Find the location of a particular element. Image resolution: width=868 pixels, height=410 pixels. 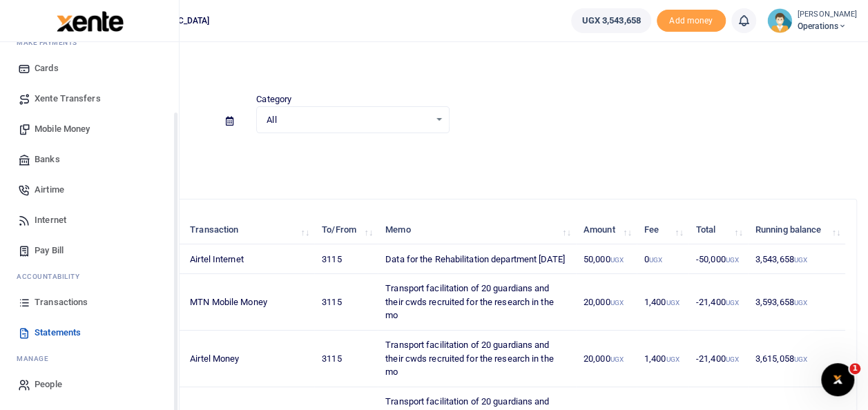

a: Cards is located at coordinates (89, 69).